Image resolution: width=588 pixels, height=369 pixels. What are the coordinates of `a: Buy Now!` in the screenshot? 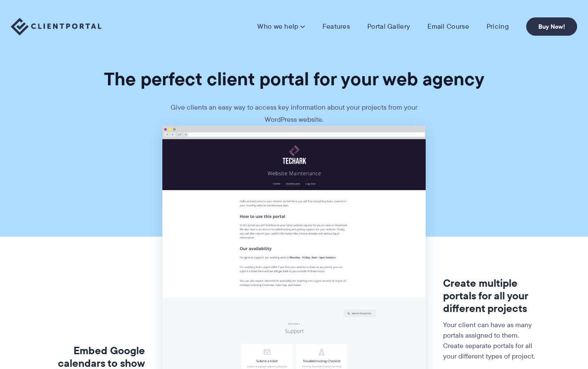 It's located at (552, 26).